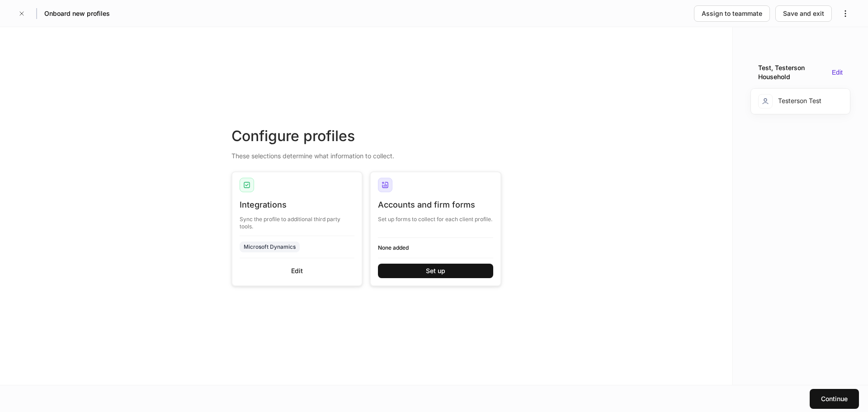 Image resolution: width=868 pixels, height=412 pixels. I want to click on h6: None added, so click(435, 247).